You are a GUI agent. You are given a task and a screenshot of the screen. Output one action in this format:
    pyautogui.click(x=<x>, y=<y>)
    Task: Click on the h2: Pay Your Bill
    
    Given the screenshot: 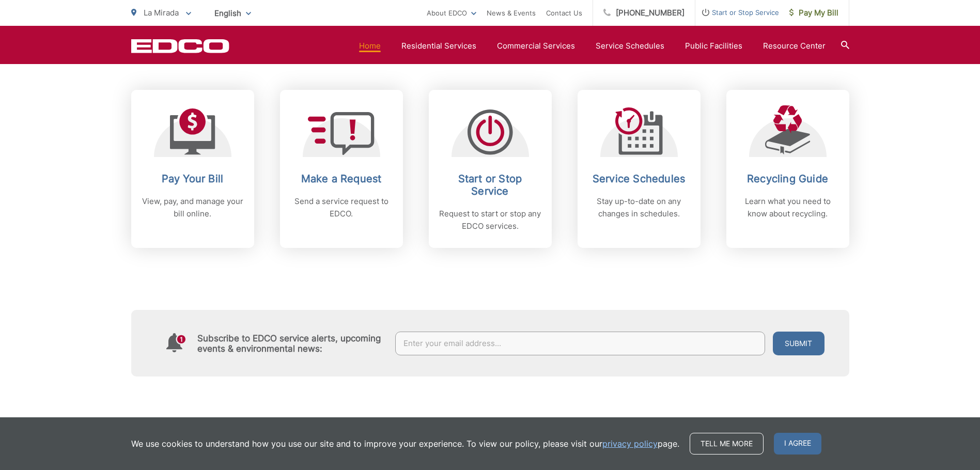 What is the action you would take?
    pyautogui.click(x=192, y=179)
    